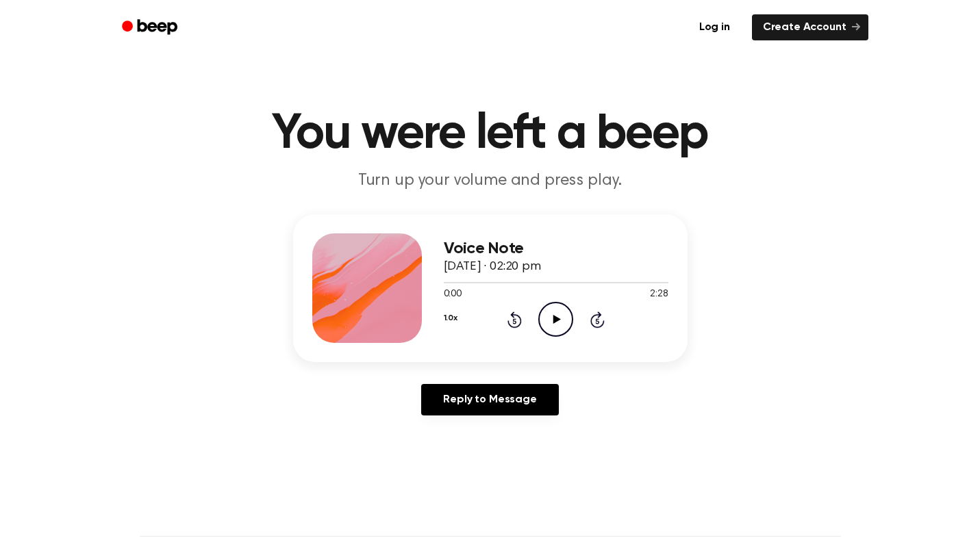 The height and width of the screenshot is (553, 980). What do you see at coordinates (151, 28) in the screenshot?
I see `a: Beep` at bounding box center [151, 28].